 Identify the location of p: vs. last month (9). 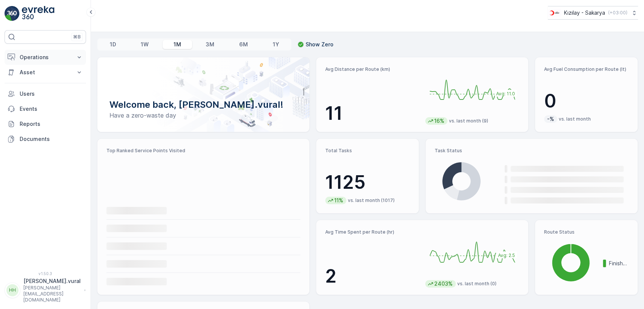
(469, 121).